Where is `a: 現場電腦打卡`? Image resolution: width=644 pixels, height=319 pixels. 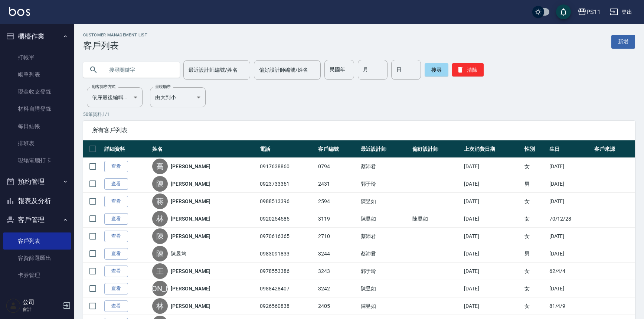
a: 現場電腦打卡 is located at coordinates (37, 160).